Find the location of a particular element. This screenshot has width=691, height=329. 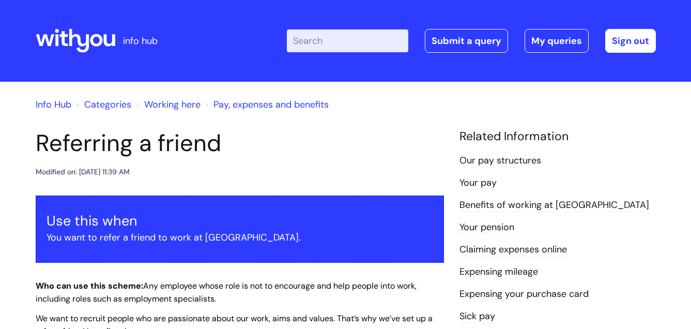

a: Expensing your purchase card is located at coordinates (524, 294).